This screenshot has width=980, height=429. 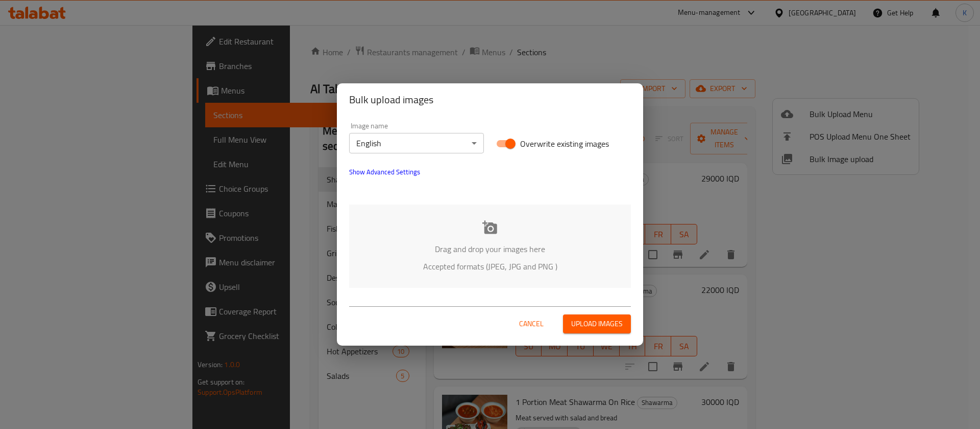 What do you see at coordinates (597, 323) in the screenshot?
I see `span: Upload images` at bounding box center [597, 323].